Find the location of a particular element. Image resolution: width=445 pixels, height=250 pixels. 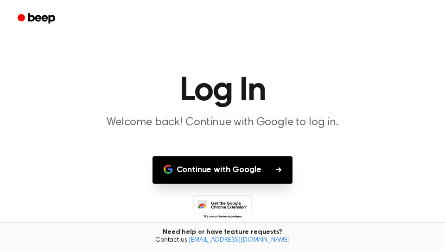

button: Continue with Google is located at coordinates (222, 170).